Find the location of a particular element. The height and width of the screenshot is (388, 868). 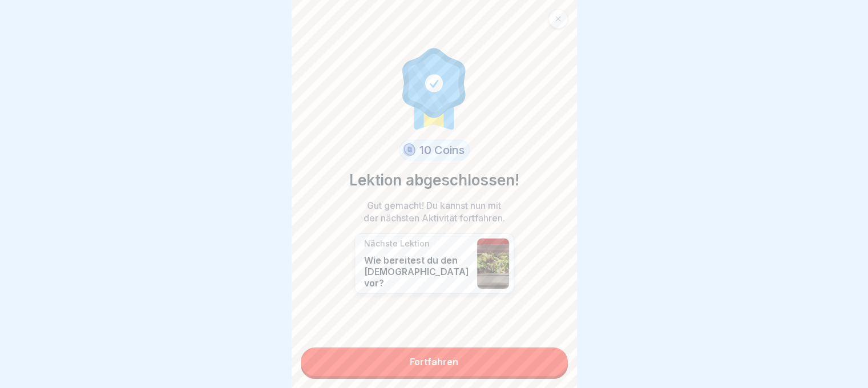

img: coin.svg is located at coordinates (409, 150).